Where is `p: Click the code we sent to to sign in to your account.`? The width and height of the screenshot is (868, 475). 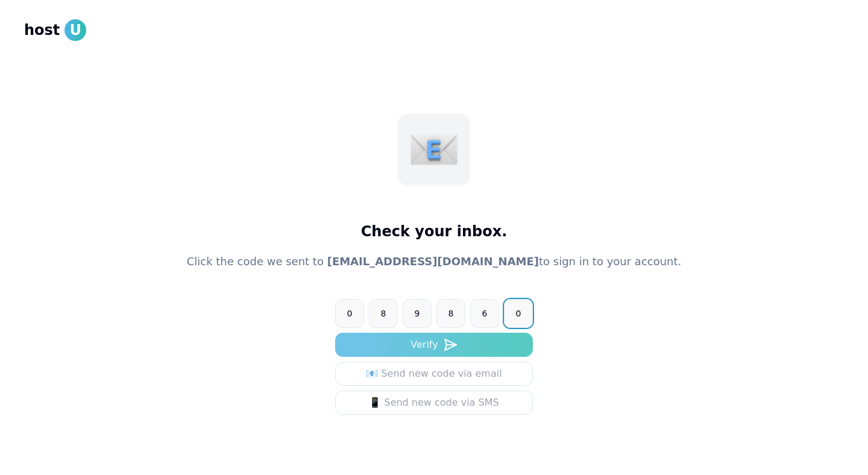 p: Click the code we sent to to sign in to your account. is located at coordinates (434, 261).